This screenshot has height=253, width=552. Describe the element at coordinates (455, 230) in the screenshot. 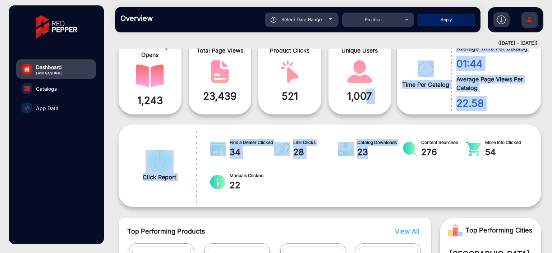

I see `img: Rank image` at that location.